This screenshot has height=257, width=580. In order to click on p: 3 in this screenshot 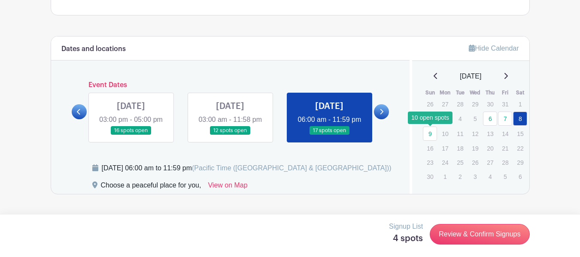, I will do `click(475, 176)`.